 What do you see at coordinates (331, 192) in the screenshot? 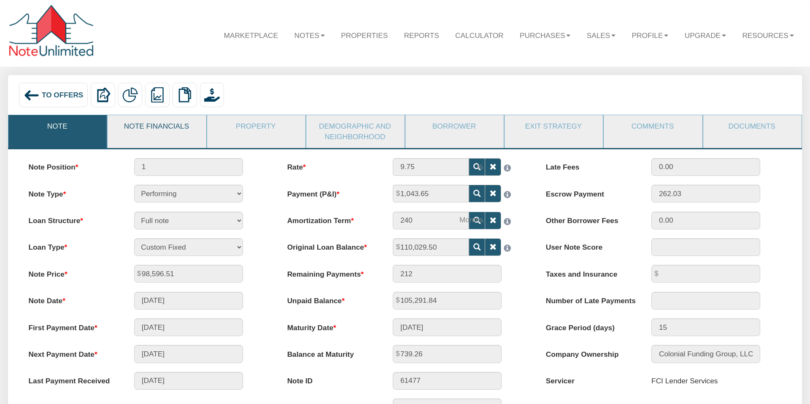
I see `label: Payment (P&I)` at bounding box center [331, 192].